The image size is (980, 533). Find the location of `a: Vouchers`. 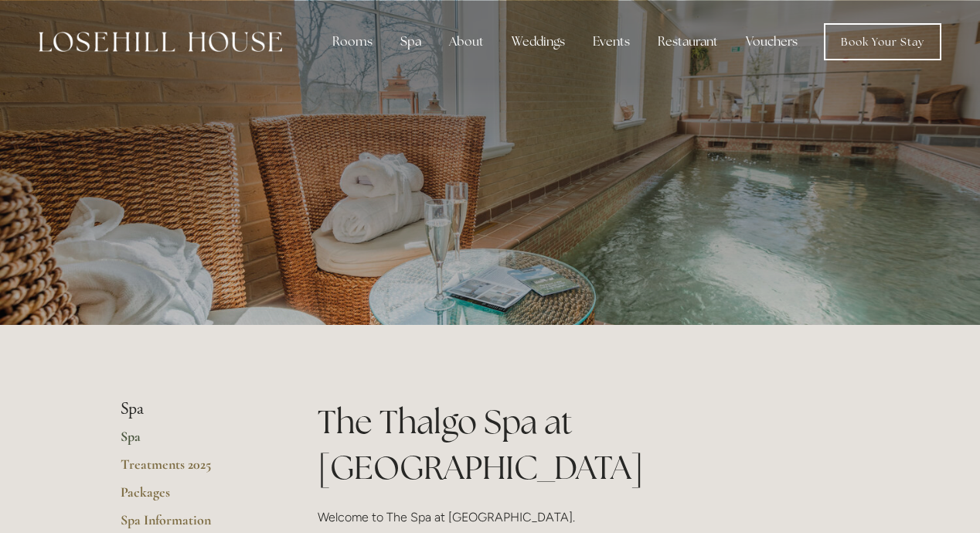

a: Vouchers is located at coordinates (771, 42).